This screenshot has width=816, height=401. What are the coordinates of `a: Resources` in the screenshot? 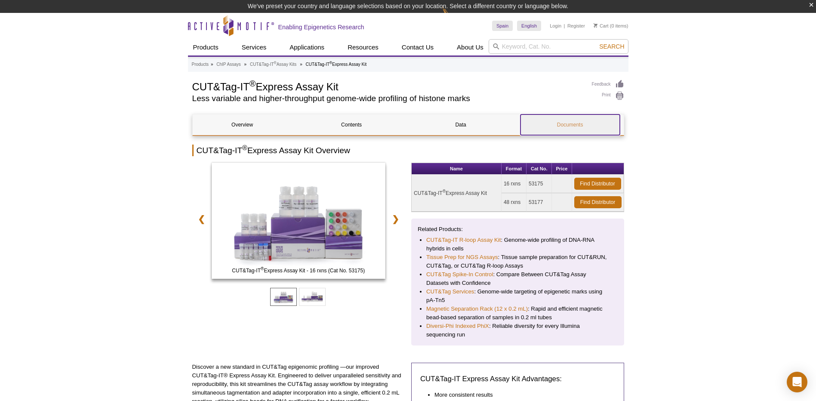 It's located at (363, 47).